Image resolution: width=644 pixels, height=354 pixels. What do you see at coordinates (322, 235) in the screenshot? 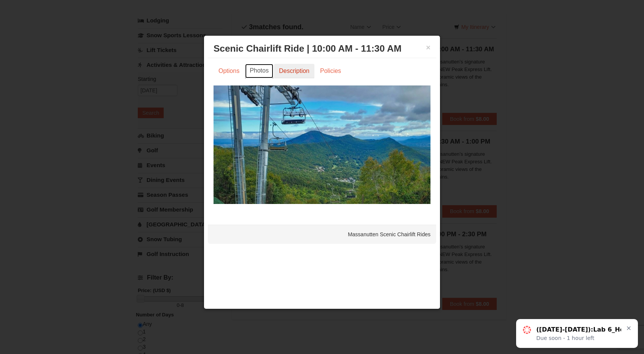
I see `div: Massanutten Scenic Chairlift Rides` at bounding box center [322, 235].